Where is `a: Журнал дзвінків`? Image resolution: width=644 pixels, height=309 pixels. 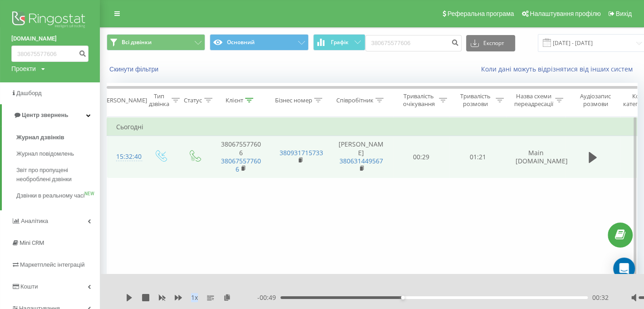 a: Журнал дзвінків is located at coordinates (58, 137).